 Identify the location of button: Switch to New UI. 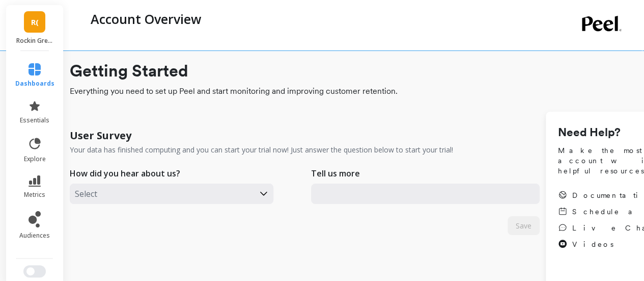
(35, 271).